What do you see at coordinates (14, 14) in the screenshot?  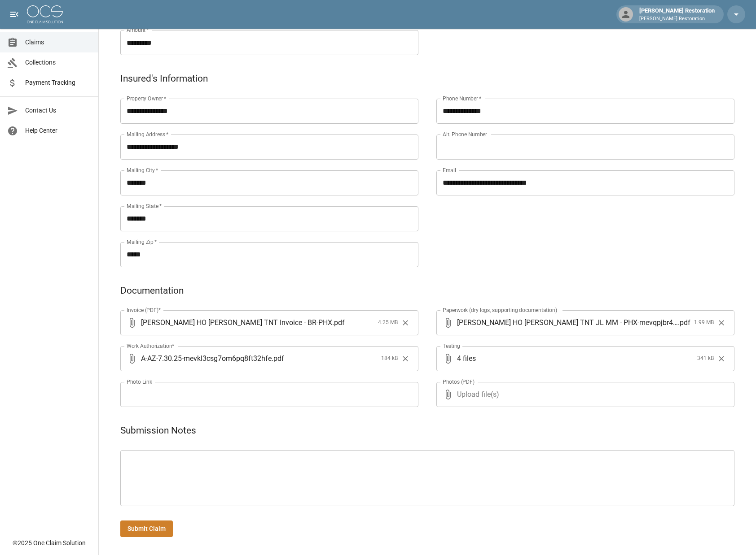 I see `button: open drawer` at bounding box center [14, 14].